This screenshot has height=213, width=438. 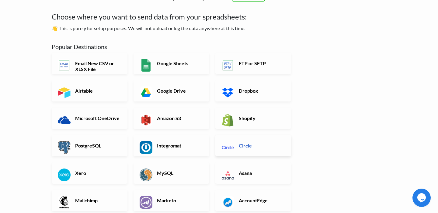 I want to click on h6: Google Sheets, so click(x=179, y=63).